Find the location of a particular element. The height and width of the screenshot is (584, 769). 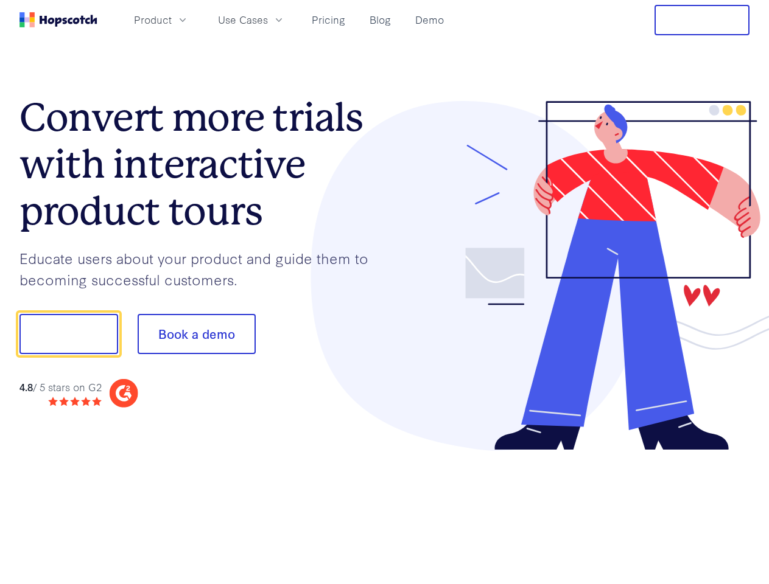

button: Book a demo is located at coordinates (197, 334).